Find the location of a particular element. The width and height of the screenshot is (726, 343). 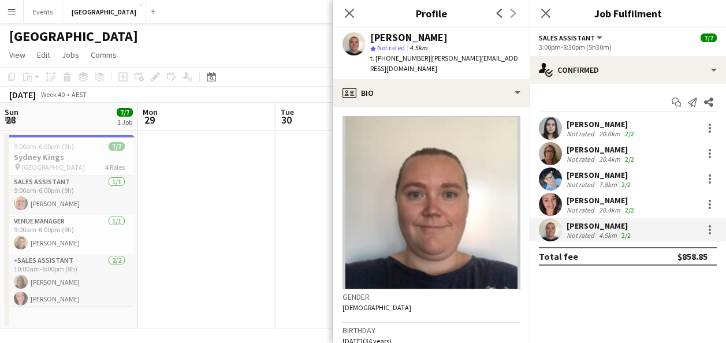

div: Total fee is located at coordinates (558, 256).